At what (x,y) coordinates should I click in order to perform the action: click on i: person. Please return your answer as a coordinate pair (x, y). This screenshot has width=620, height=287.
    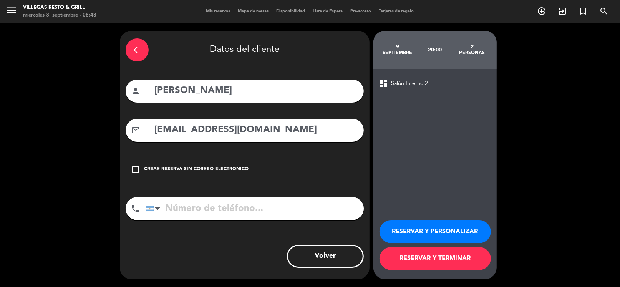
    Looking at the image, I should click on (136, 91).